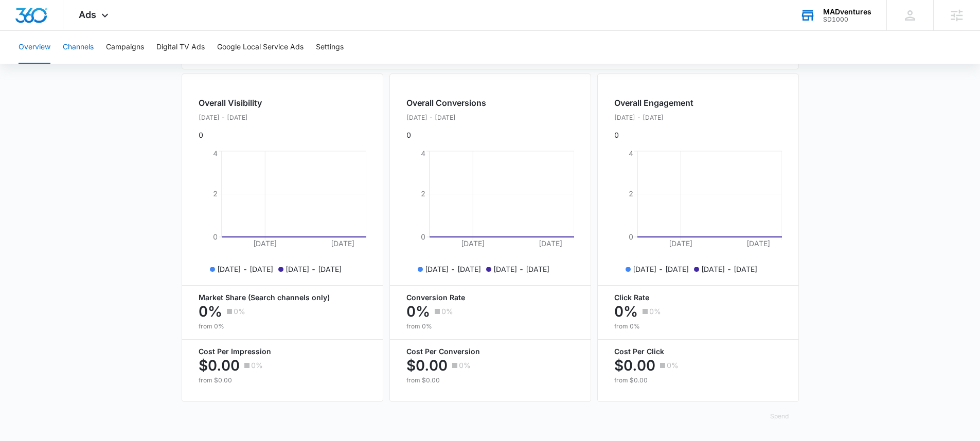 The height and width of the screenshot is (441, 980). What do you see at coordinates (779, 416) in the screenshot?
I see `button: Spend` at bounding box center [779, 416].